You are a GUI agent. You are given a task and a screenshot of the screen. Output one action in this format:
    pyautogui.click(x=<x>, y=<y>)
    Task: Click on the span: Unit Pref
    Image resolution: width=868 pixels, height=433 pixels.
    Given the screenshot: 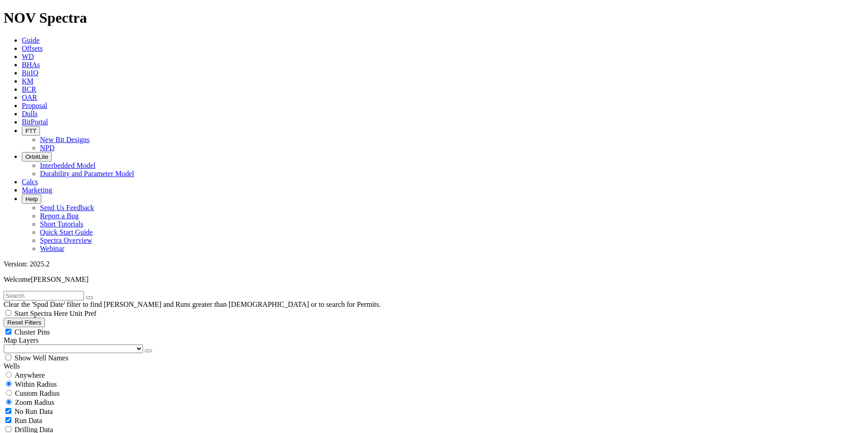 What is the action you would take?
    pyautogui.click(x=83, y=313)
    